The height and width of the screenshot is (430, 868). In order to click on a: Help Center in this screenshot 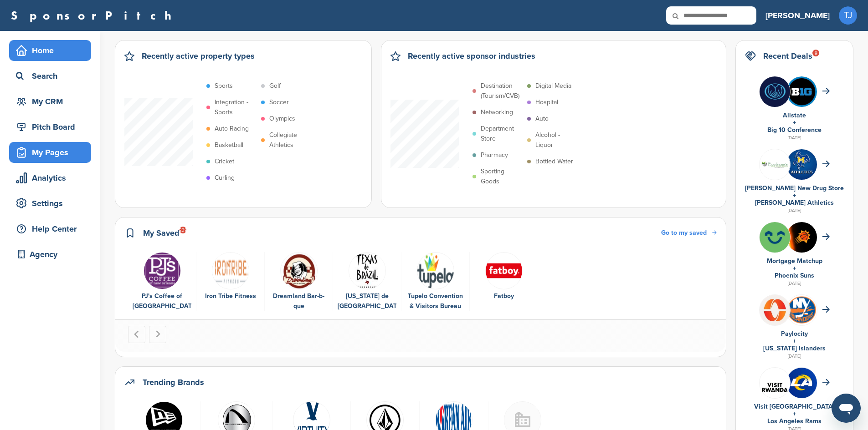, I will do `click(50, 229)`.